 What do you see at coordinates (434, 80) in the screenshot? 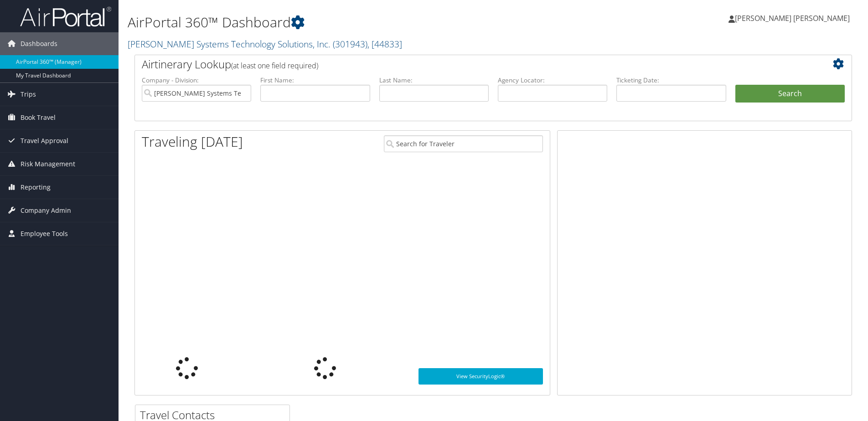
I see `label: Last Name:` at bounding box center [434, 80].